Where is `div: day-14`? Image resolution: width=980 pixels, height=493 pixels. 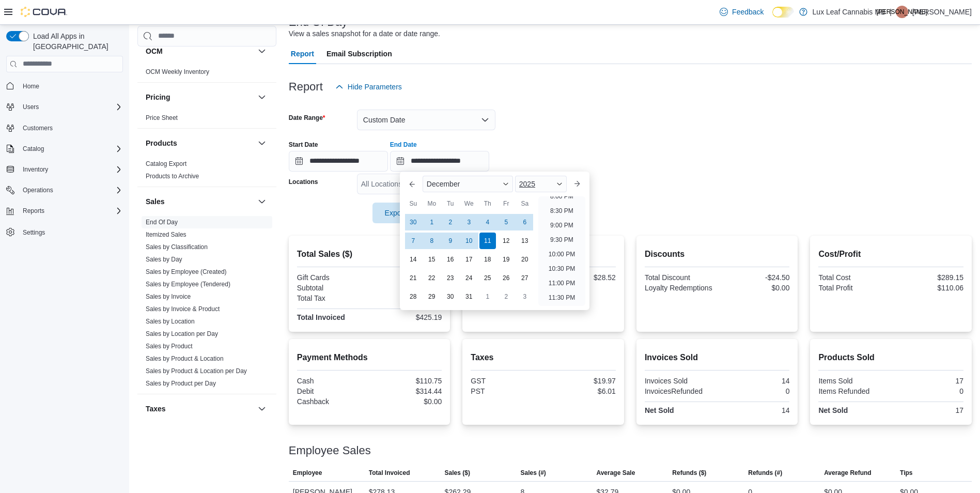
div: day-14 is located at coordinates (413, 259).